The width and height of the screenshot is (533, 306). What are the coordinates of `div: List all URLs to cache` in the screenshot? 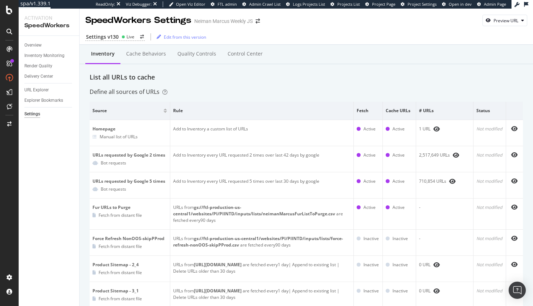 It's located at (306, 77).